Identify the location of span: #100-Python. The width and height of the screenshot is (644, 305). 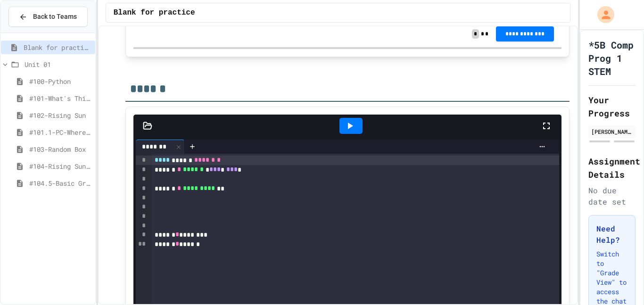
(60, 81).